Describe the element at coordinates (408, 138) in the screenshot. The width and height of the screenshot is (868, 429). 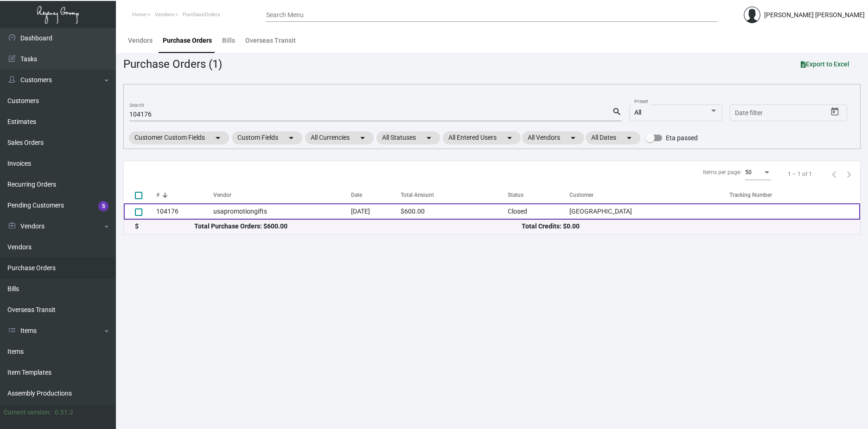
I see `mat-chip: All Statuses` at that location.